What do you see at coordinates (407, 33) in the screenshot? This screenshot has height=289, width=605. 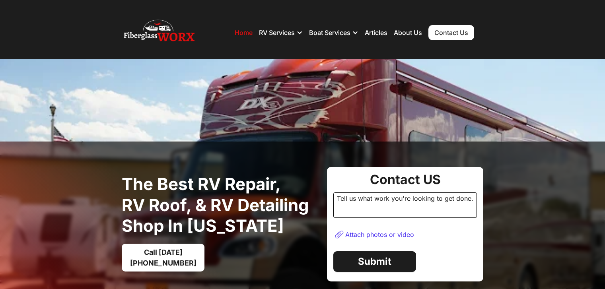 I see `a: About Us` at bounding box center [407, 33].